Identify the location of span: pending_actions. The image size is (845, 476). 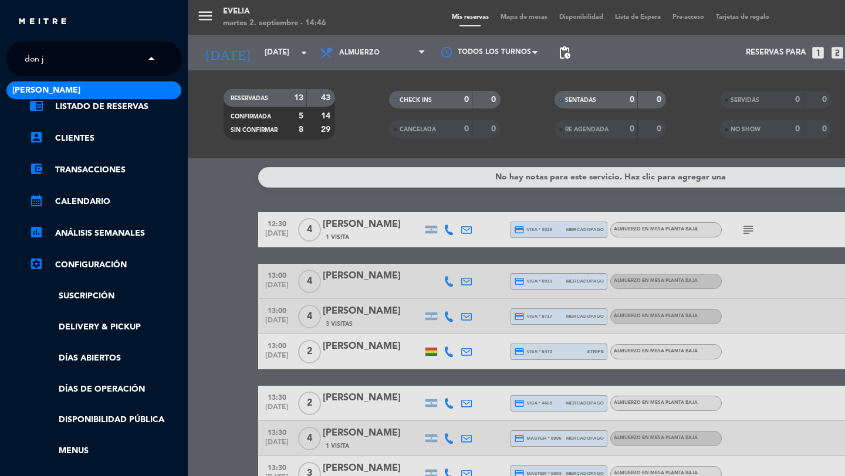
(564, 53).